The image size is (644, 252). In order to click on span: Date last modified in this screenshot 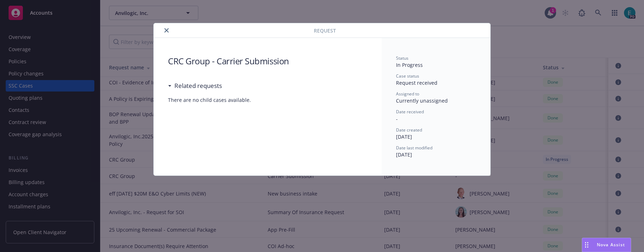, I will do `click(414, 147)`.